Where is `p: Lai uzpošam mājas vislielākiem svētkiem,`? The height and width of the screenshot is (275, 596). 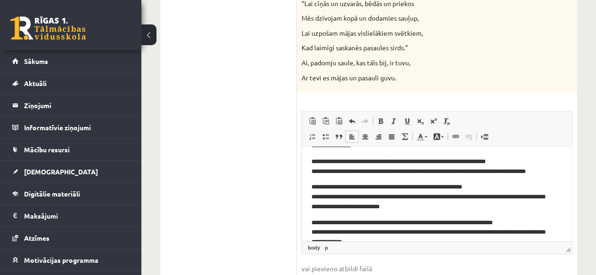
p: Lai uzpošam mājas vislielākiem svētkiem, is located at coordinates (413, 33).